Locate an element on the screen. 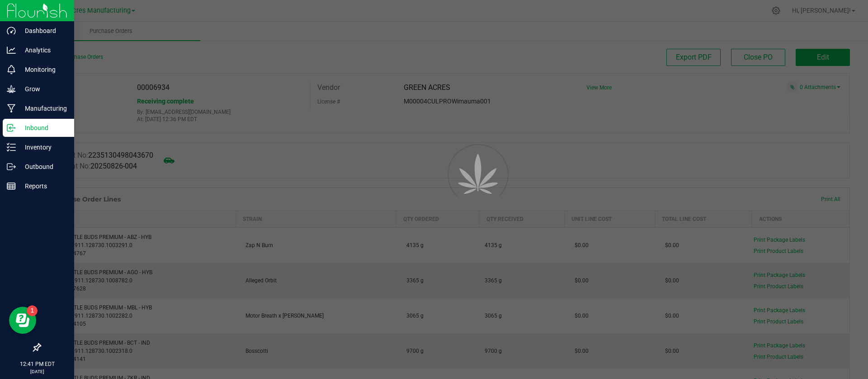  inline-svg: Grow is located at coordinates (11, 89).